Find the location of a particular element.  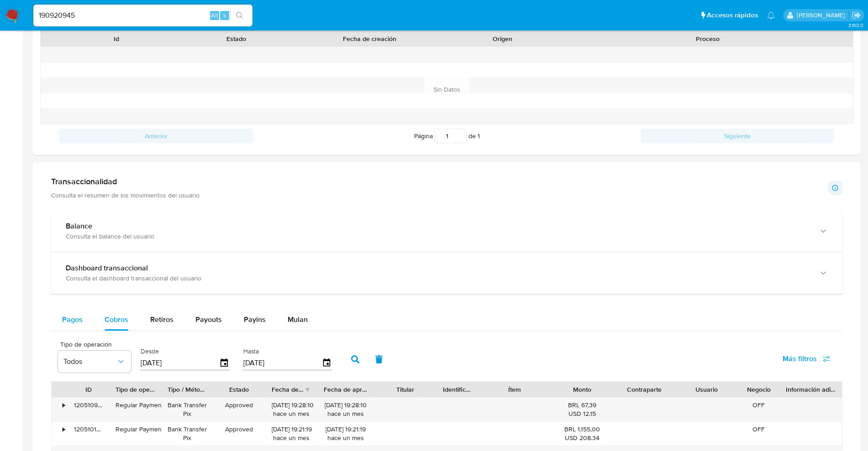

span: 3.160.0 is located at coordinates (856, 25).